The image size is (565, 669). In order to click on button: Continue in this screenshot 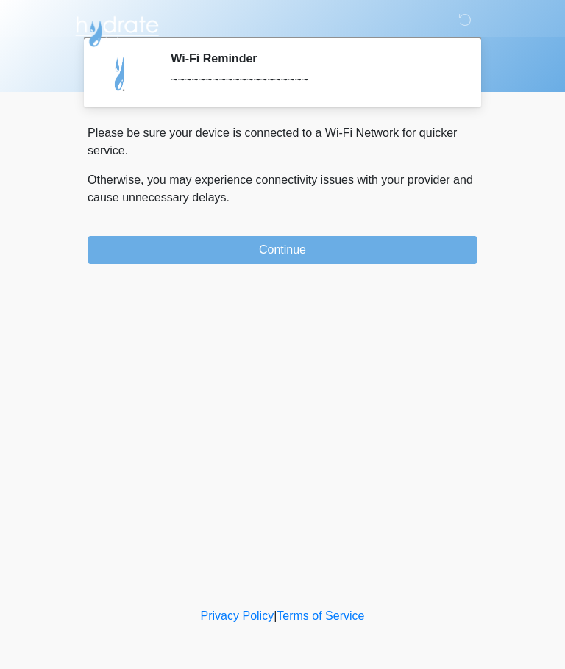, I will do `click(282, 250)`.